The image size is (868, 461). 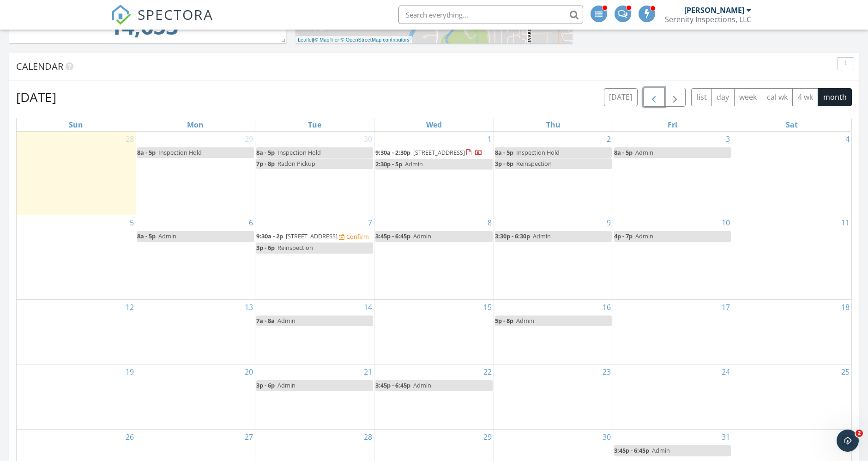 What do you see at coordinates (296, 163) in the screenshot?
I see `span: Radon Pickup` at bounding box center [296, 163].